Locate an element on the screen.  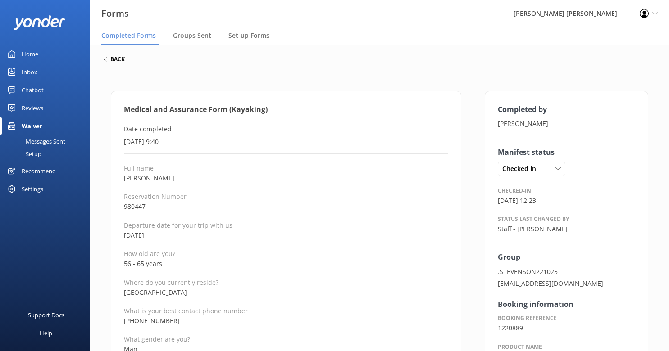
div: Reviews is located at coordinates (32, 108).